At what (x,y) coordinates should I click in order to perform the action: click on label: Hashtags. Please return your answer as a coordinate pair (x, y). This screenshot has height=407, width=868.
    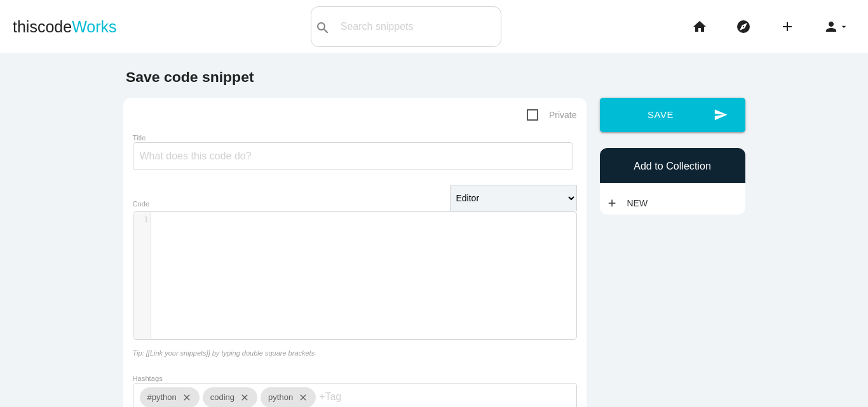
    Looking at the image, I should click on (148, 379).